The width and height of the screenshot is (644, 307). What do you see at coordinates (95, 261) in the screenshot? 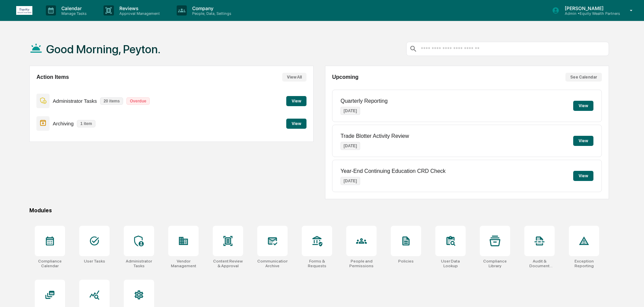
I see `div: User Tasks` at bounding box center [95, 261].